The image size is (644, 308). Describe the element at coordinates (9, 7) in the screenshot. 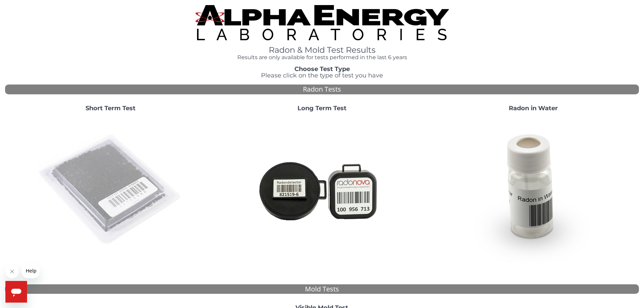

I see `span: Help` at that location.